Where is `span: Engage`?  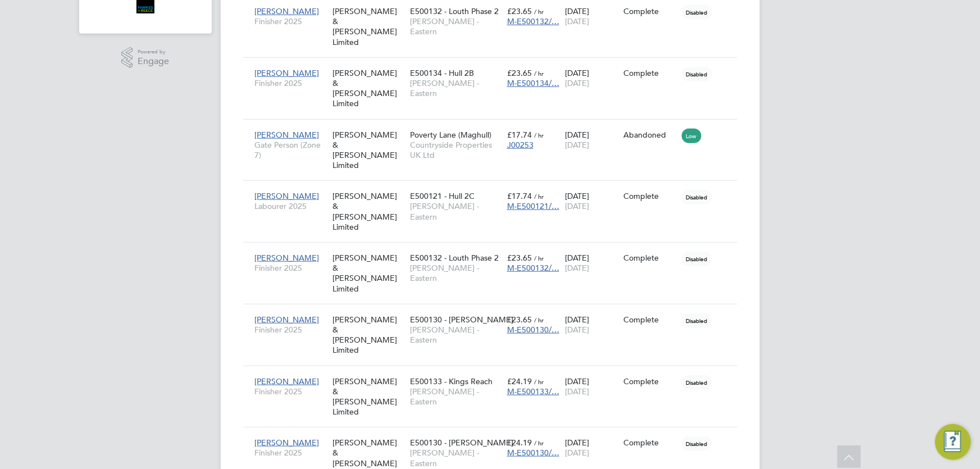 span: Engage is located at coordinates (153, 61).